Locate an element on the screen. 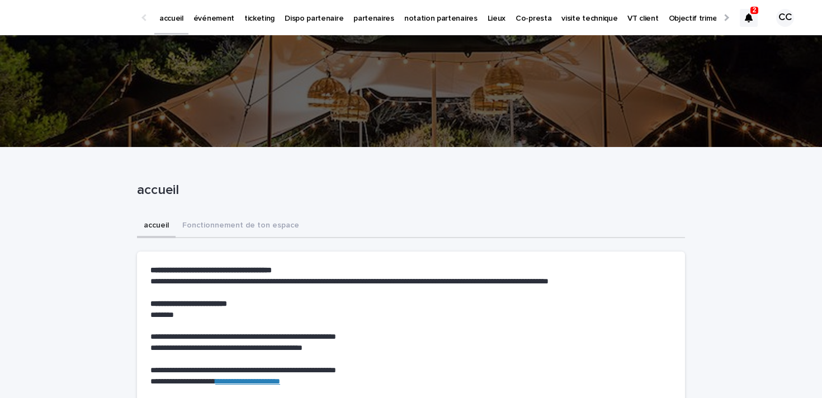  img: Ls34BcGeRexTGTNfXpUC is located at coordinates (77, 18).